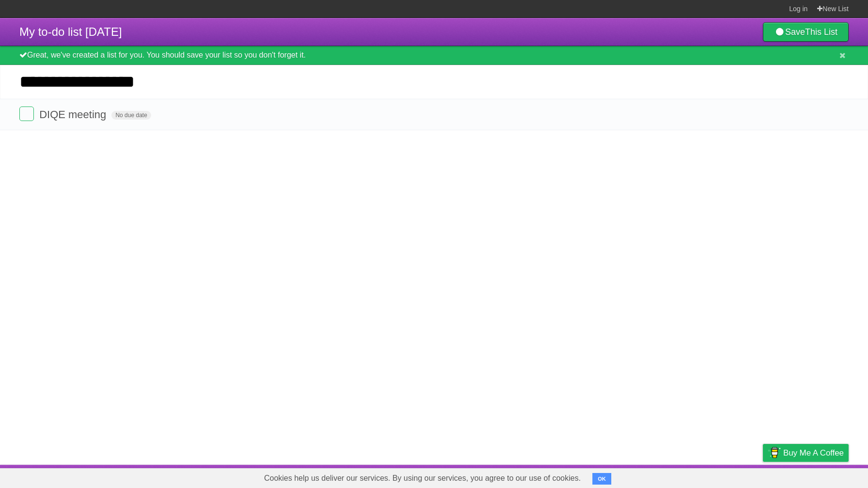 The height and width of the screenshot is (488, 868). What do you see at coordinates (686, 476) in the screenshot?
I see `a: Developers` at bounding box center [686, 476].